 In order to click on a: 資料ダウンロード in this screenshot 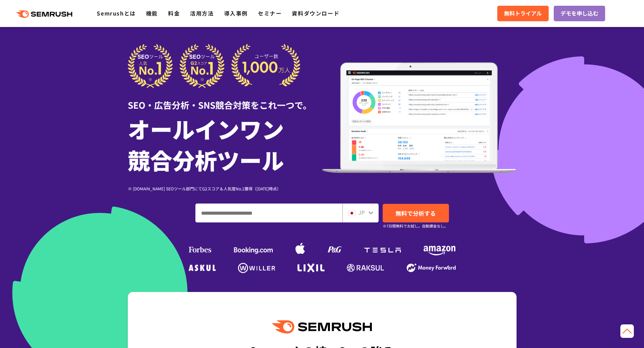, I will do `click(315, 13)`.